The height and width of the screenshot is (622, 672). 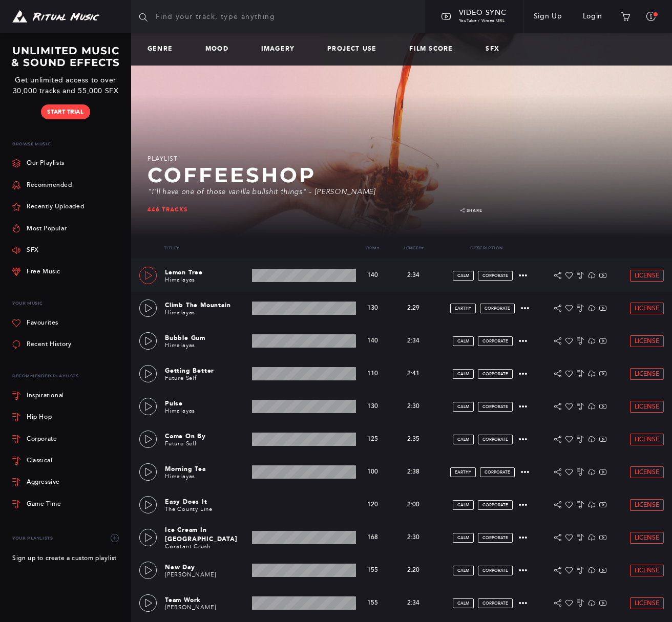 What do you see at coordinates (413, 308) in the screenshot?
I see `p: 2:29` at bounding box center [413, 308].